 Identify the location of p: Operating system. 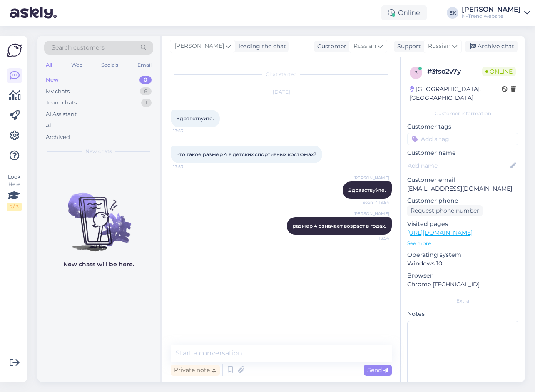
(463, 255).